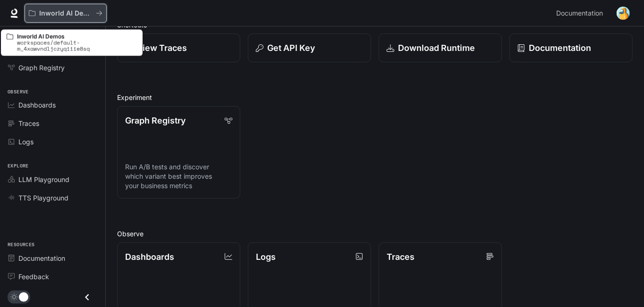 The width and height of the screenshot is (644, 307). What do you see at coordinates (623, 14) in the screenshot?
I see `img: User avatar` at bounding box center [623, 14].